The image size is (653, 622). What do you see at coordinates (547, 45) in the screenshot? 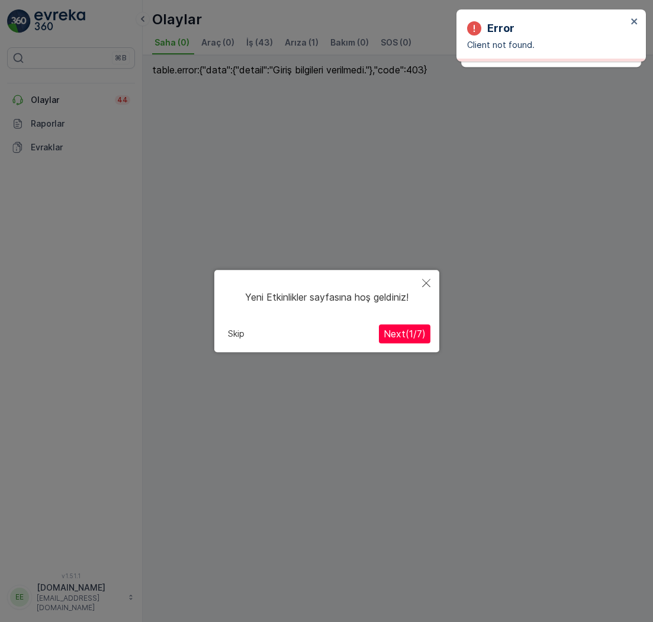
I see `p: Client not found.` at bounding box center [547, 45].